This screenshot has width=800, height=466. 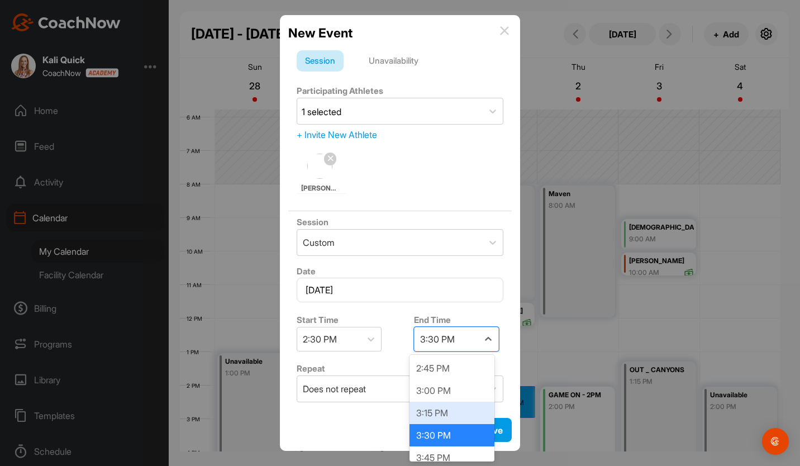 What do you see at coordinates (393, 61) in the screenshot?
I see `div: Unavailability` at bounding box center [393, 61].